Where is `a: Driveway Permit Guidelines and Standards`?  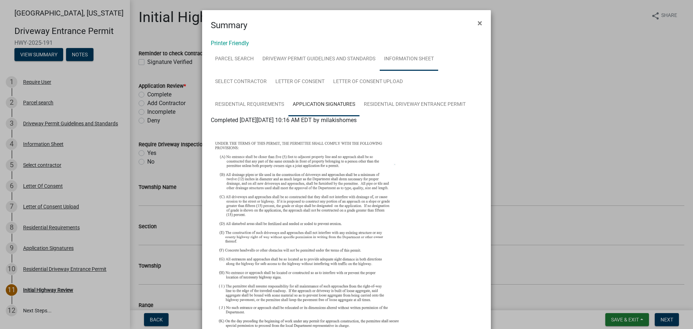
a: Driveway Permit Guidelines and Standards is located at coordinates (318, 59).